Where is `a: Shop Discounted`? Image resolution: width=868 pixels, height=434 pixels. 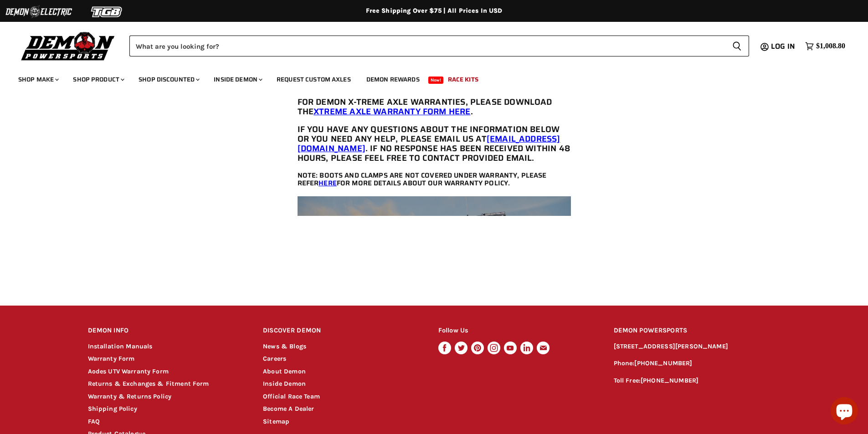
a: Shop Discounted is located at coordinates (168, 80).